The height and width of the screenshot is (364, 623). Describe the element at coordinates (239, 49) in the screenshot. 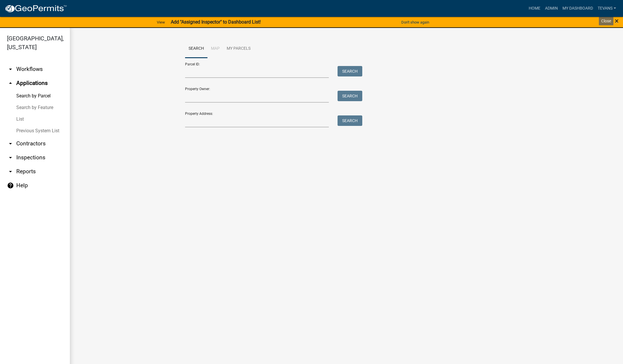

I see `a: My Parcels` at that location.